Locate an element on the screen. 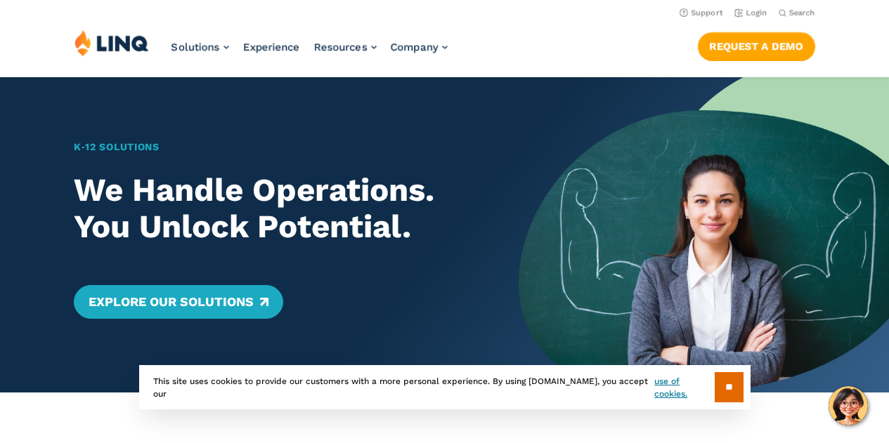 The height and width of the screenshot is (443, 889). nav: Primary Navigation is located at coordinates (309, 53).